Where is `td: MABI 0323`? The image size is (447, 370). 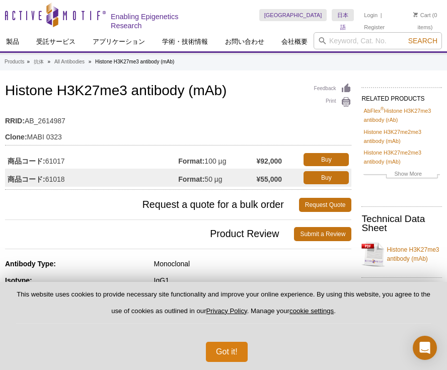
td: MABI 0323 is located at coordinates (178, 135).